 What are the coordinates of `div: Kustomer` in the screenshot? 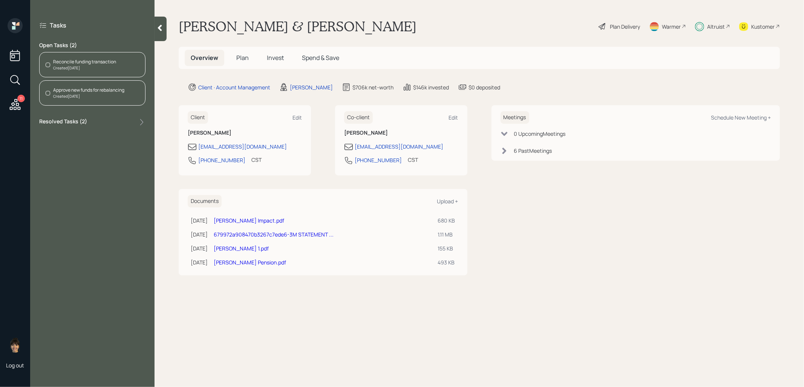 It's located at (763, 26).